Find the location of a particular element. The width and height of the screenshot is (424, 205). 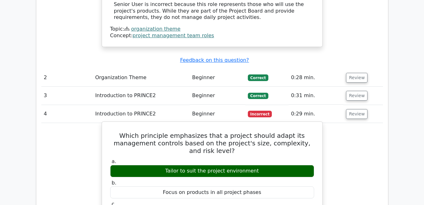

span: Incorrect is located at coordinates (260, 114).